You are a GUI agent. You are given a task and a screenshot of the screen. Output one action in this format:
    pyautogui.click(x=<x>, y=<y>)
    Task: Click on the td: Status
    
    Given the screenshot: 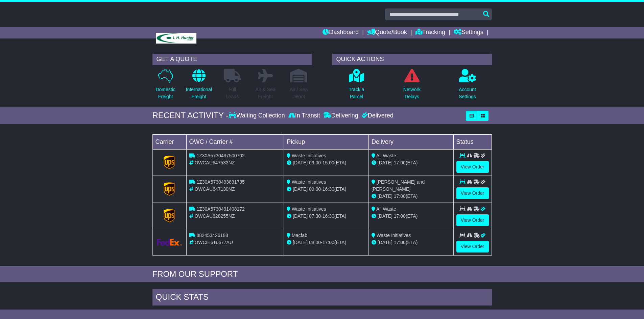 What is the action you would take?
    pyautogui.click(x=472, y=142)
    